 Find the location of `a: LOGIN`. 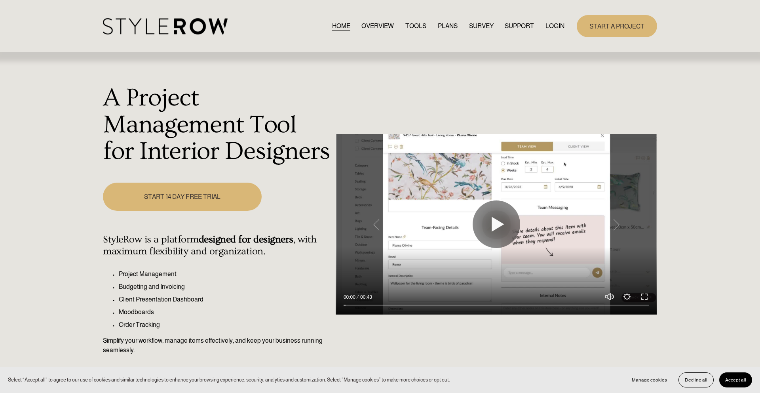

a: LOGIN is located at coordinates (555, 26).